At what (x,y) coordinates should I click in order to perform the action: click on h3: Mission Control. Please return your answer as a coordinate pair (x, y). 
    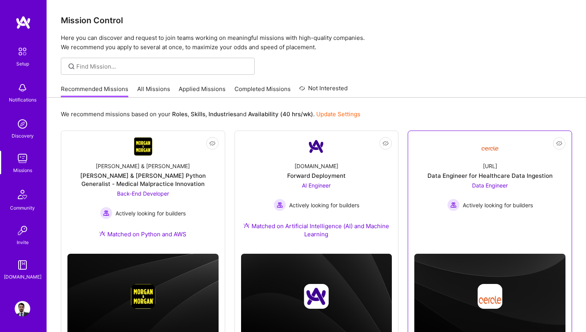
    Looking at the image, I should click on (316, 20).